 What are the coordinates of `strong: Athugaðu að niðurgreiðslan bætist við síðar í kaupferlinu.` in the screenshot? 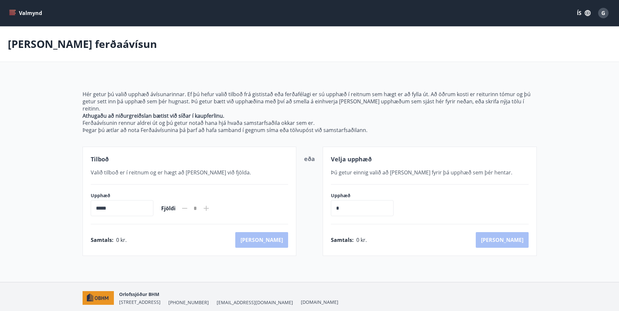 It's located at (153, 116).